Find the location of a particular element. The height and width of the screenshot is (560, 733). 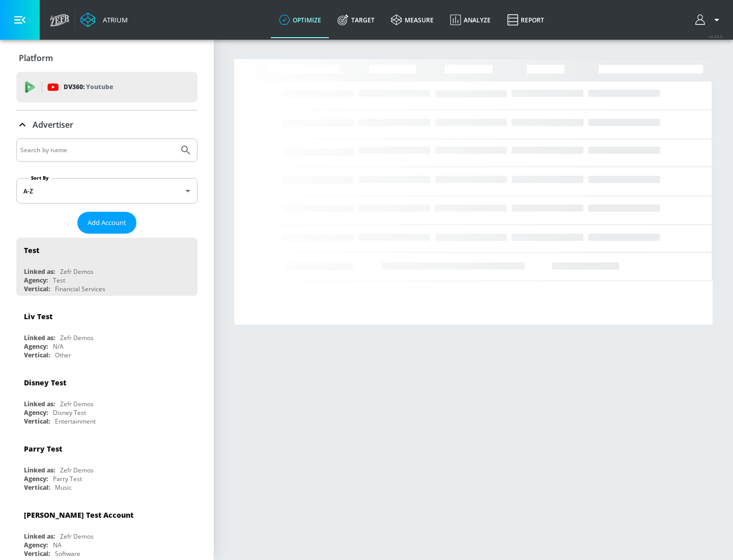

div: Music is located at coordinates (63, 487).